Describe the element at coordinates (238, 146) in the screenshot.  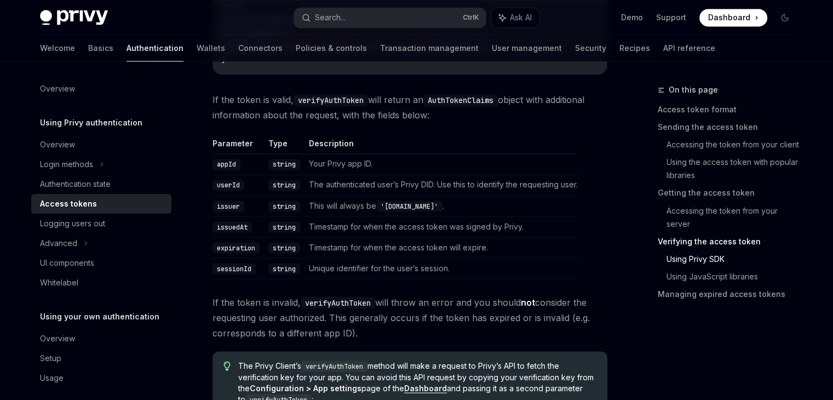
I see `th: Parameter` at that location.